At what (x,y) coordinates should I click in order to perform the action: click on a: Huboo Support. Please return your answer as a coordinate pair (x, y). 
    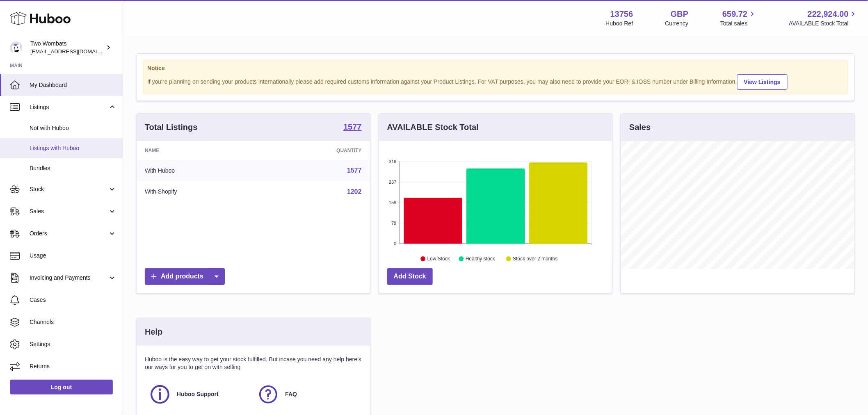
    Looking at the image, I should click on (199, 394).